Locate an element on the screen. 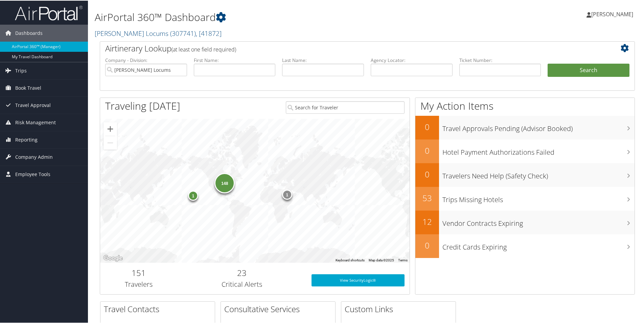 The width and height of the screenshot is (644, 323). h2: Travel Contacts is located at coordinates (159, 309).